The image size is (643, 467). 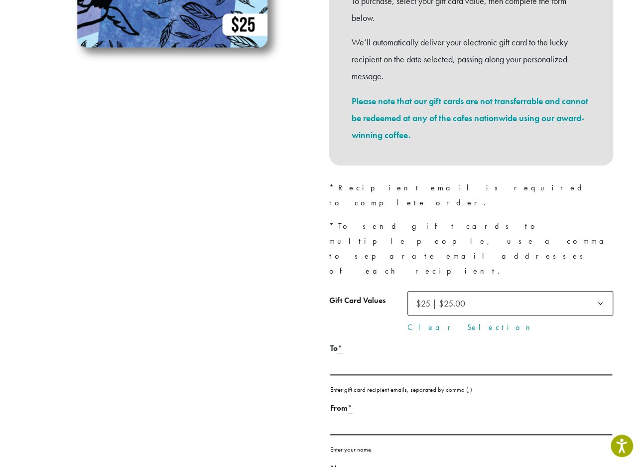 What do you see at coordinates (510, 327) in the screenshot?
I see `a: Clear Selection` at bounding box center [510, 327].